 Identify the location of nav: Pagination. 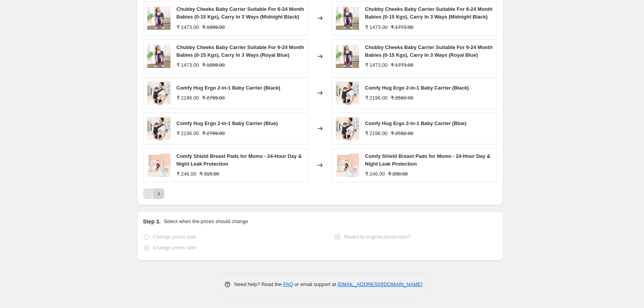
(153, 194).